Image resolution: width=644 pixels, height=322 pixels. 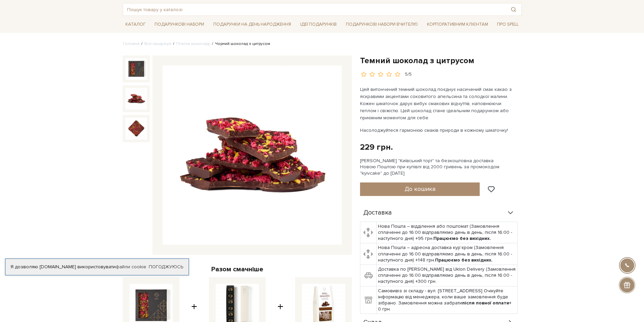 I want to click on li: Чорний шоколад з цитрусом, so click(x=240, y=44).